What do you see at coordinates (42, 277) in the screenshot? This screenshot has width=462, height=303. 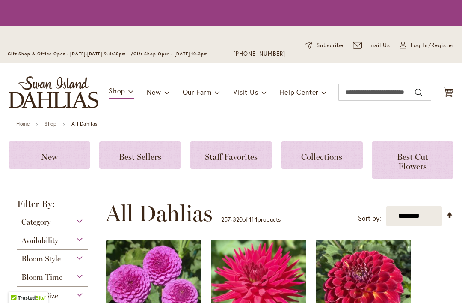 I see `span: Bloom Time` at bounding box center [42, 277].